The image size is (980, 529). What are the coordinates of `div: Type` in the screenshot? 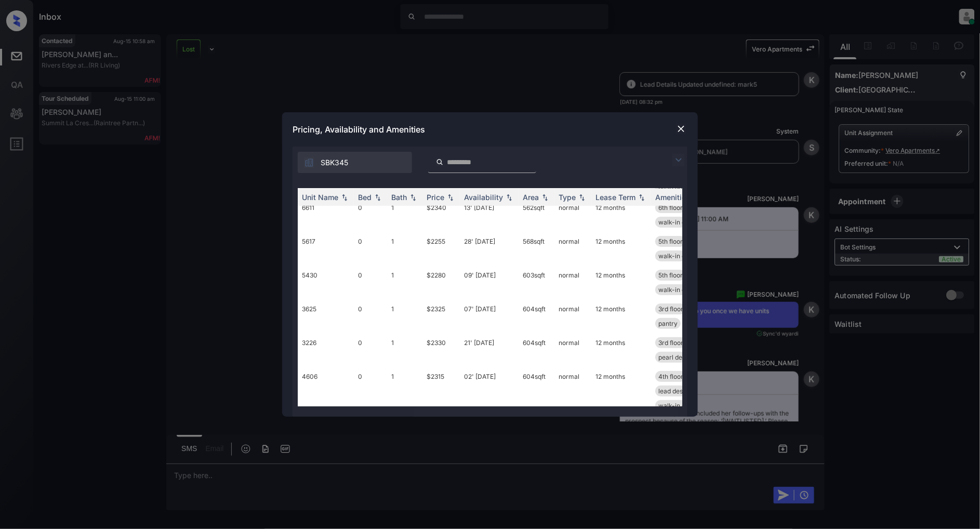 It's located at (567, 197).